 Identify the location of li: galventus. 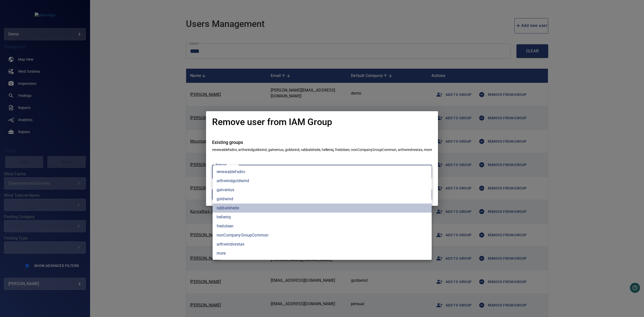
(322, 190).